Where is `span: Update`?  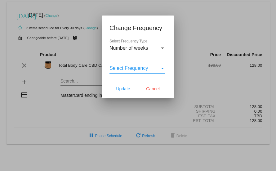 span: Update is located at coordinates (123, 89).